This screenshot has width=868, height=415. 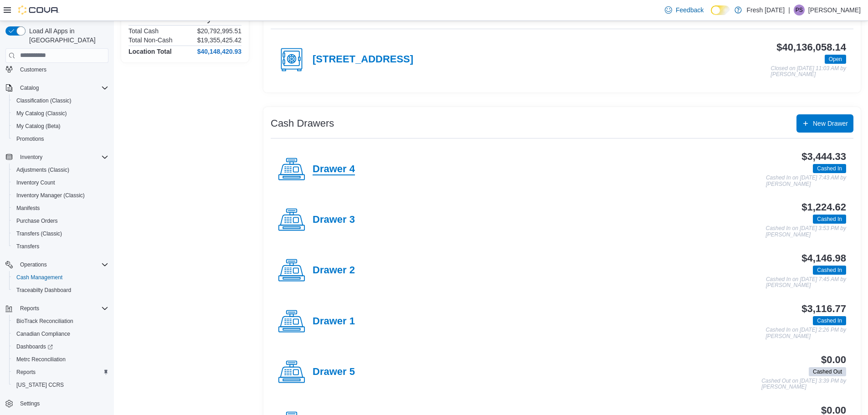 I want to click on input: Dark Mode, so click(x=721, y=10).